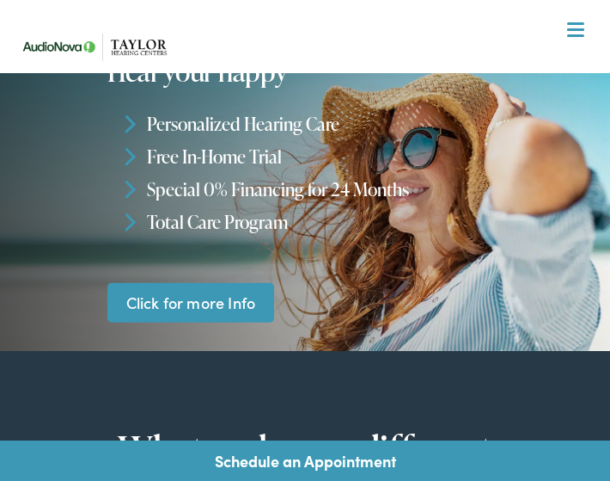  What do you see at coordinates (311, 95) in the screenshot?
I see `a: What We Offer` at bounding box center [311, 95].